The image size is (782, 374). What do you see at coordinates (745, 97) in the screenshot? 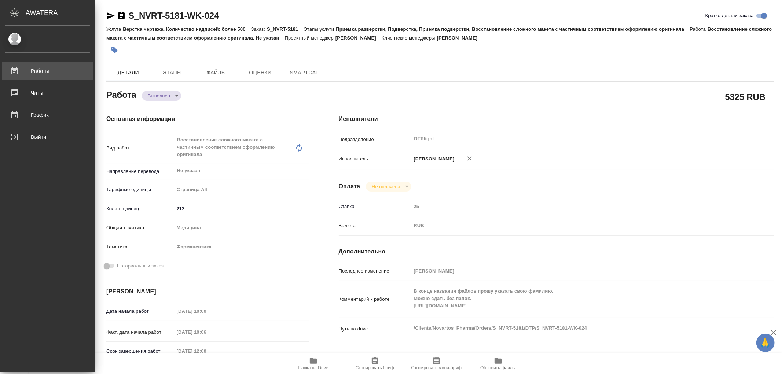
I see `h2: 5325 RUB` at bounding box center [745, 97].